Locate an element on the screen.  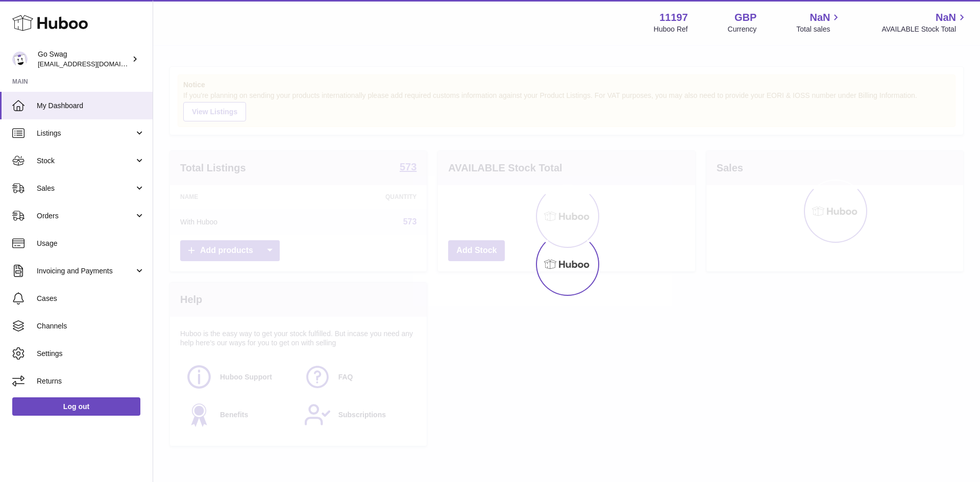
span: Sales is located at coordinates (85, 188).